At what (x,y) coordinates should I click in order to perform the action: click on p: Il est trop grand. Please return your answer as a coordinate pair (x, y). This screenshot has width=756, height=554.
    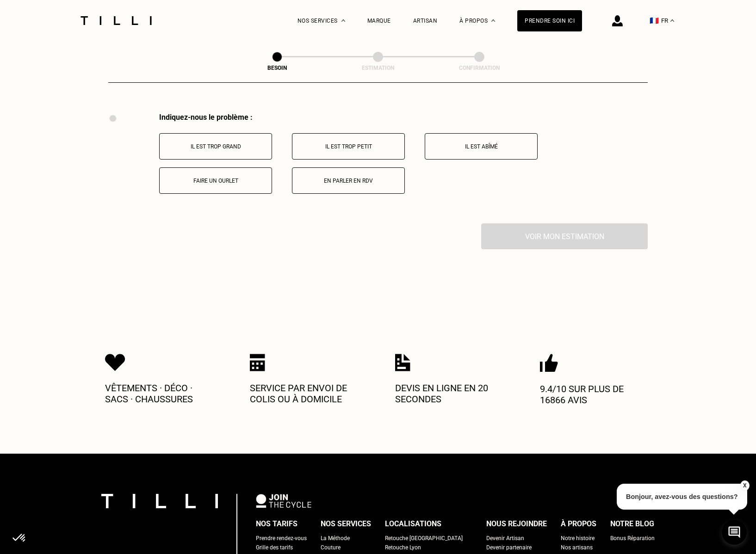
    Looking at the image, I should click on (215, 147).